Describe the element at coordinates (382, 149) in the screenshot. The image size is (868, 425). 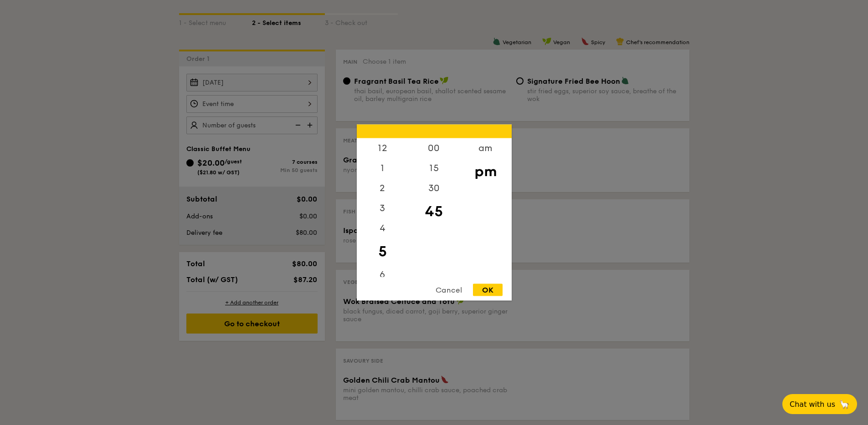
I see `div: 12` at that location.